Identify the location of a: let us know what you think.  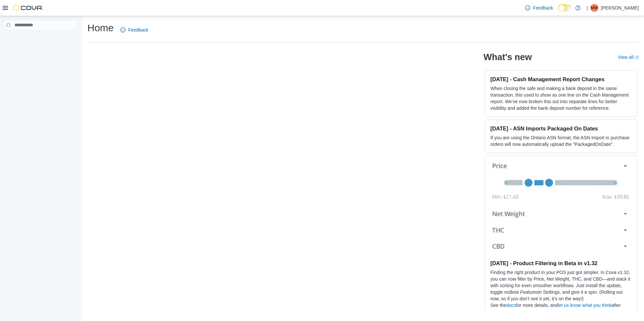
(585, 305).